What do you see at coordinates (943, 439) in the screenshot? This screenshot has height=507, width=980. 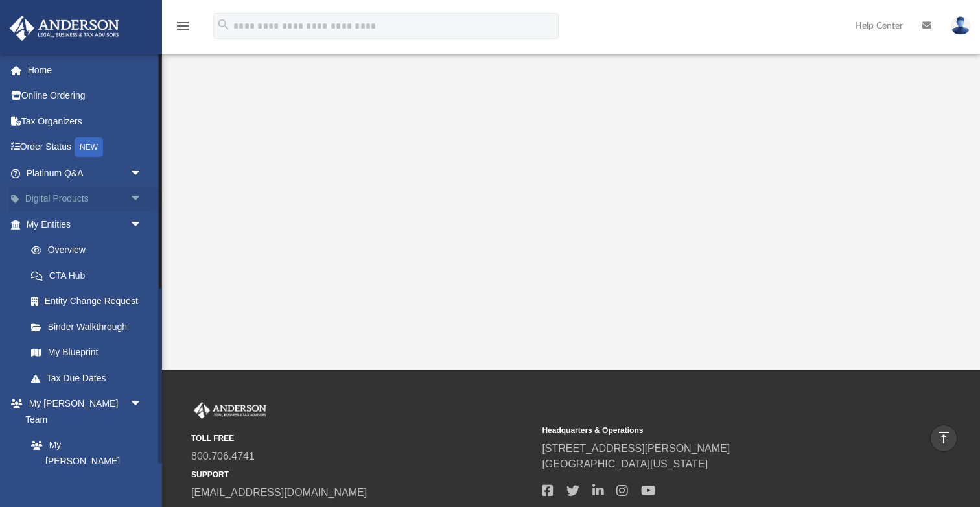 I see `a: vertical_align_top` at bounding box center [943, 439].